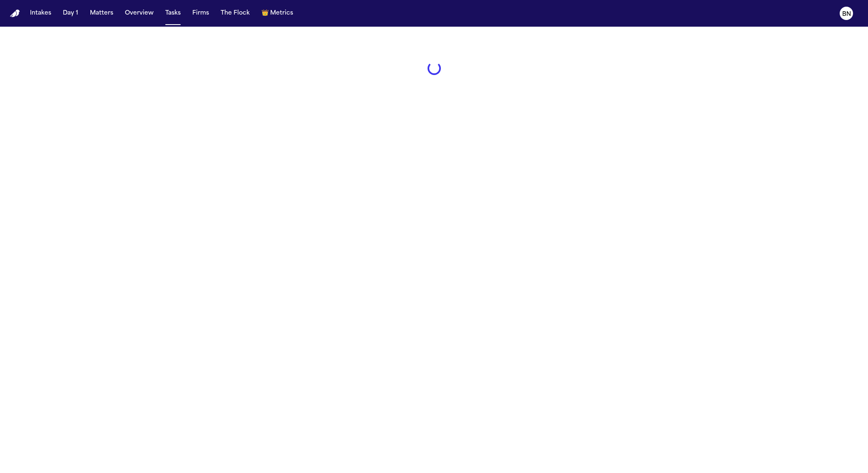  Describe the element at coordinates (139, 13) in the screenshot. I see `a: Overview` at that location.